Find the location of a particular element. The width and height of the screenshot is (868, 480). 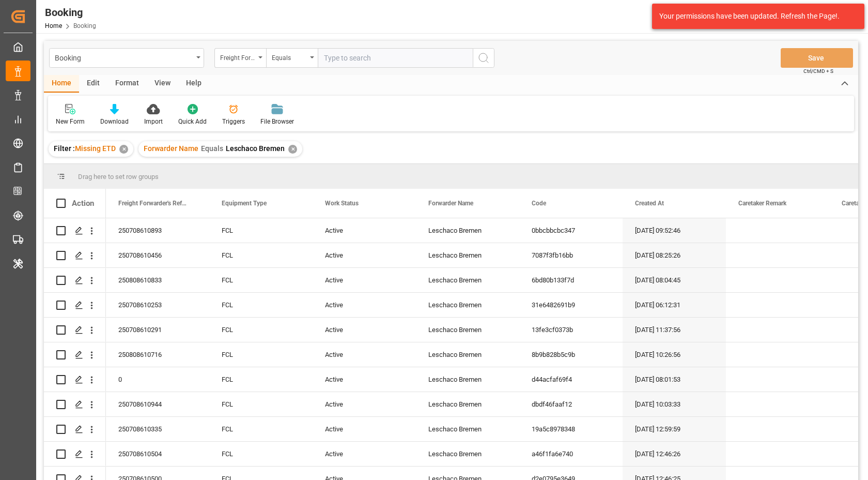

div: 0 is located at coordinates (157, 379).